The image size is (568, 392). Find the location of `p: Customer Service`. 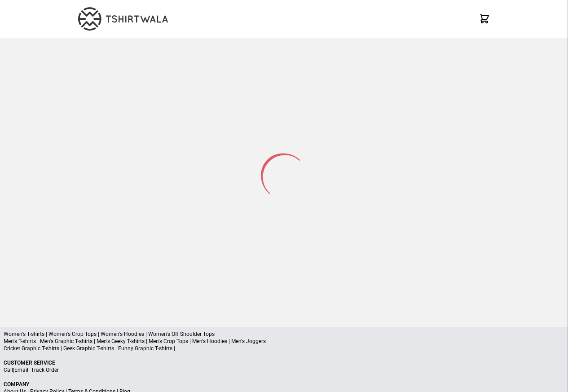

p: Customer Service is located at coordinates (284, 363).